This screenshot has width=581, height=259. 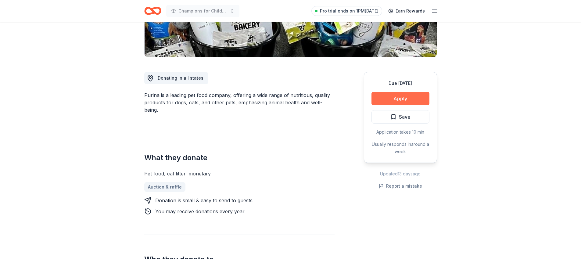 I want to click on div: Updated 13 days ago, so click(x=400, y=174).